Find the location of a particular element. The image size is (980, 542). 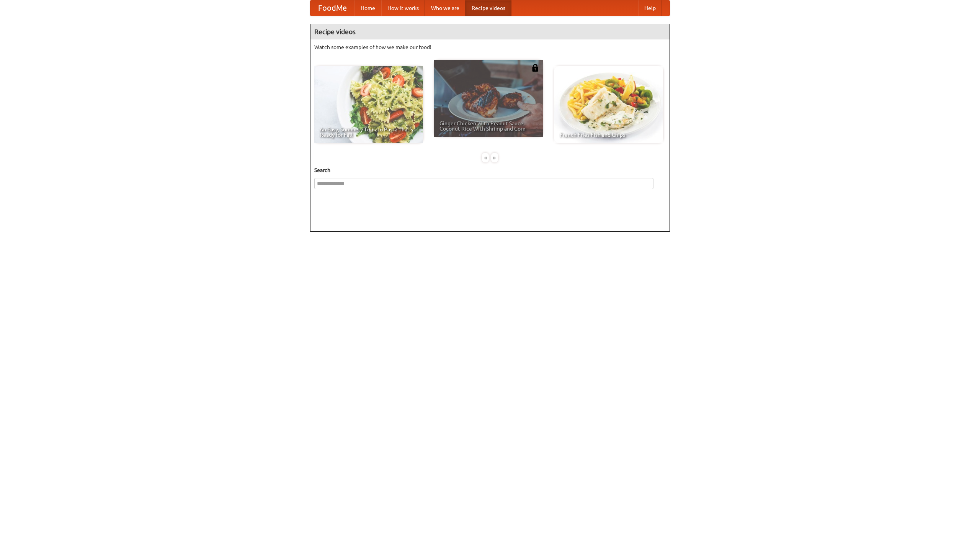

a: Recipe videos is located at coordinates (489, 8).